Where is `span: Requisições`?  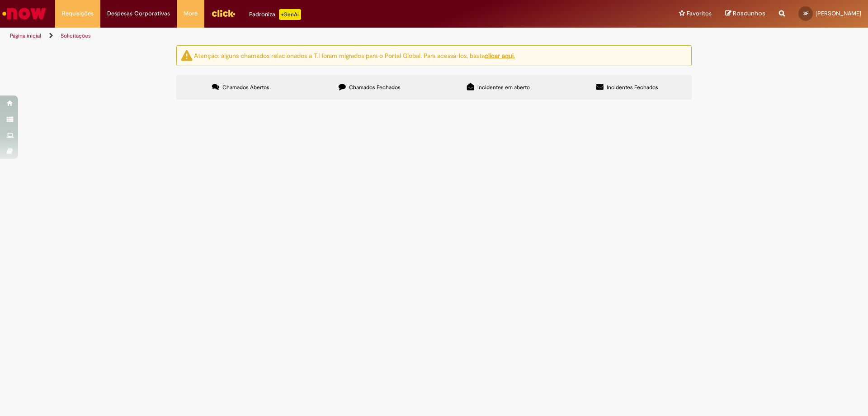
span: Requisições is located at coordinates (78, 13).